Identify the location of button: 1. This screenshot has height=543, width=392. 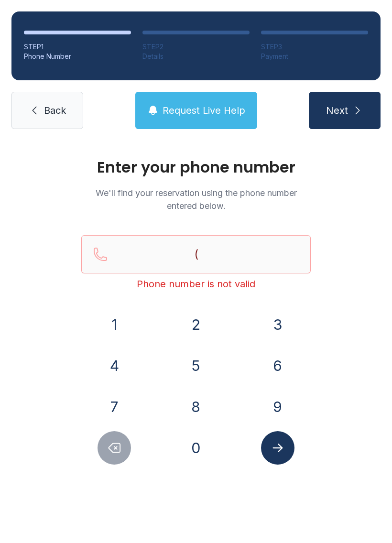
(114, 324).